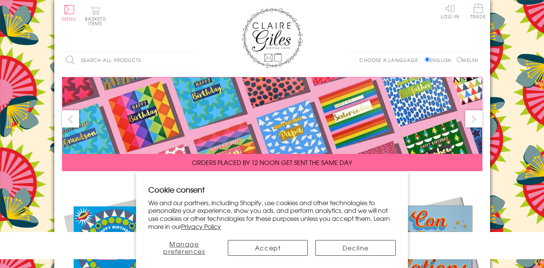  I want to click on input: Welsh, so click(459, 59).